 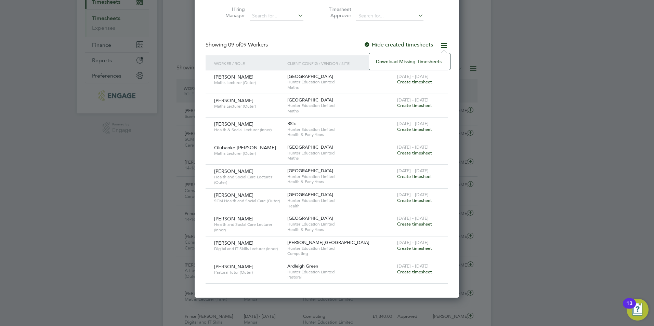 I want to click on li: Download missing timesheets, so click(x=410, y=62).